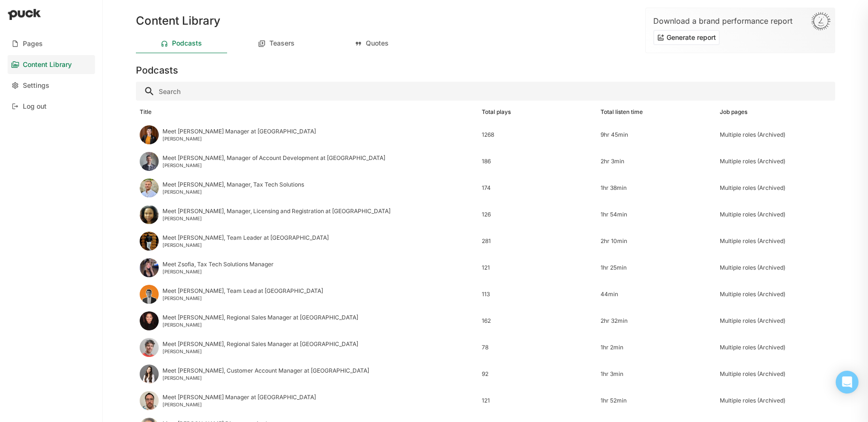 The image size is (868, 422). What do you see at coordinates (656, 295) in the screenshot?
I see `div: 44min` at bounding box center [656, 295].